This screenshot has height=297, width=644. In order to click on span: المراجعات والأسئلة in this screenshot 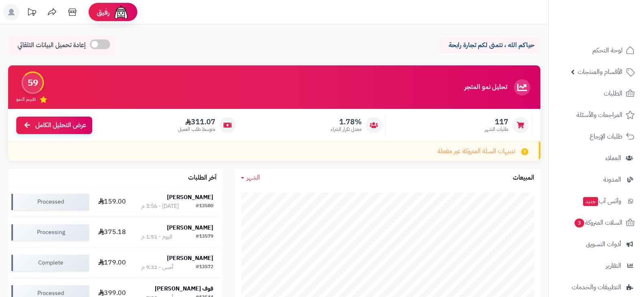, I will do `click(599, 115)`.